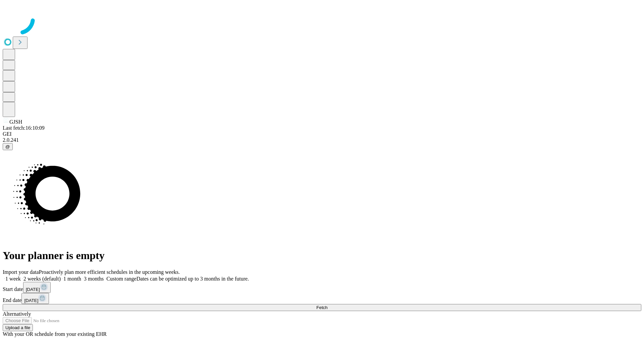  What do you see at coordinates (322, 255) in the screenshot?
I see `h1: Your planner is empty` at bounding box center [322, 255].